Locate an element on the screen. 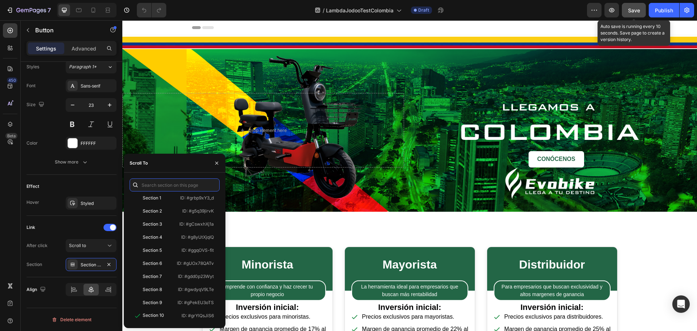  div: Section 9 is located at coordinates (152, 302).